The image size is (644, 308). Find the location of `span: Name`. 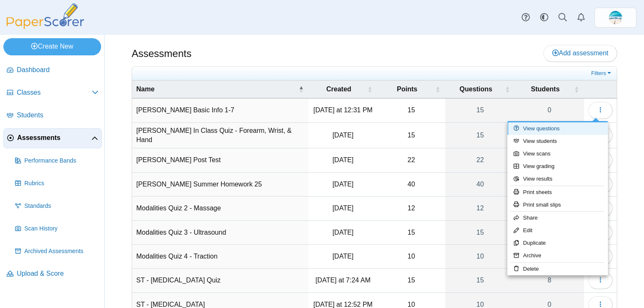

span: Name is located at coordinates (146, 88).